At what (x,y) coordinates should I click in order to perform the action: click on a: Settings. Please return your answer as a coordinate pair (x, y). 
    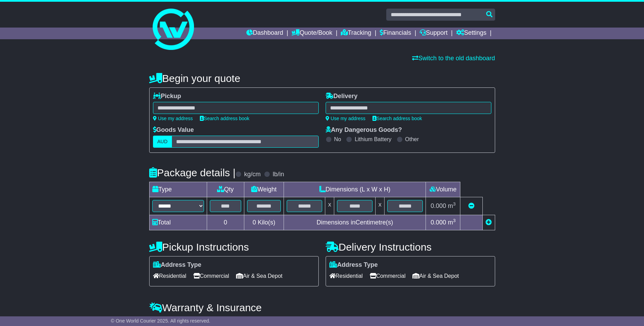
    Looking at the image, I should click on (471, 33).